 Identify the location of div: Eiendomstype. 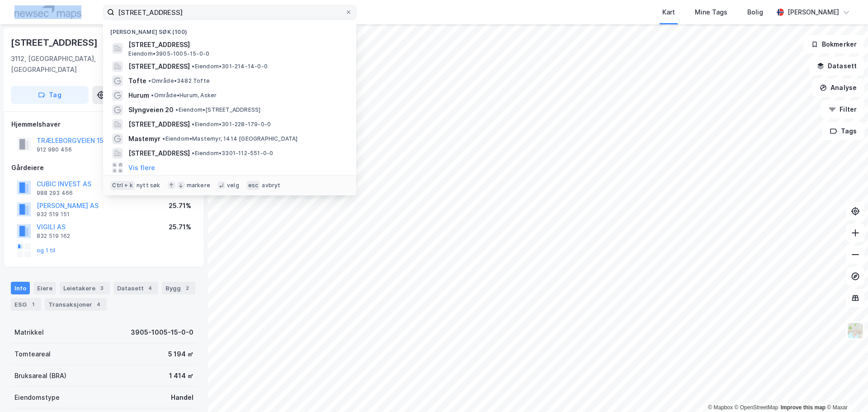
(37, 397).